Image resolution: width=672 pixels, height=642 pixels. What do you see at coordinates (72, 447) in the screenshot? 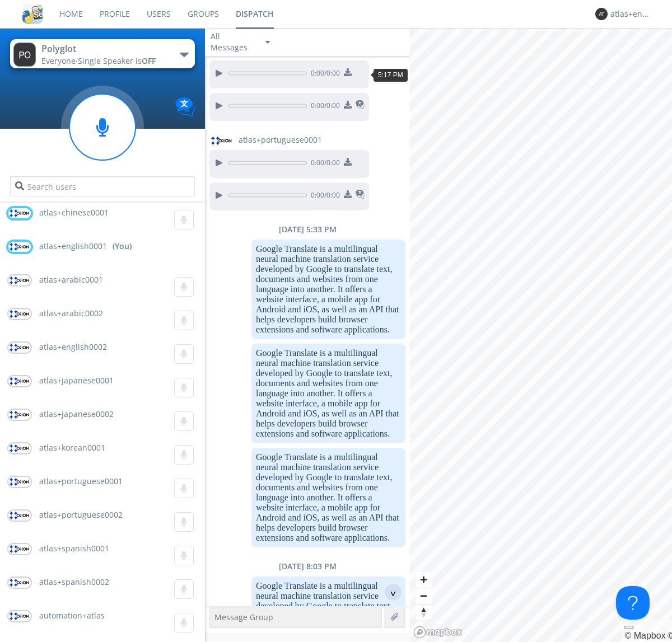
I see `span: atlas+korean0001` at bounding box center [72, 447].